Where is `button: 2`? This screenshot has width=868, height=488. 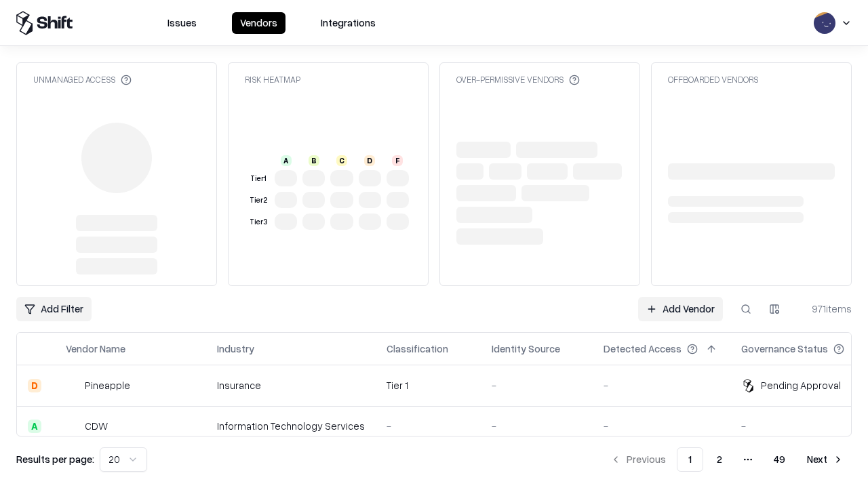
button: 2 is located at coordinates (719, 460).